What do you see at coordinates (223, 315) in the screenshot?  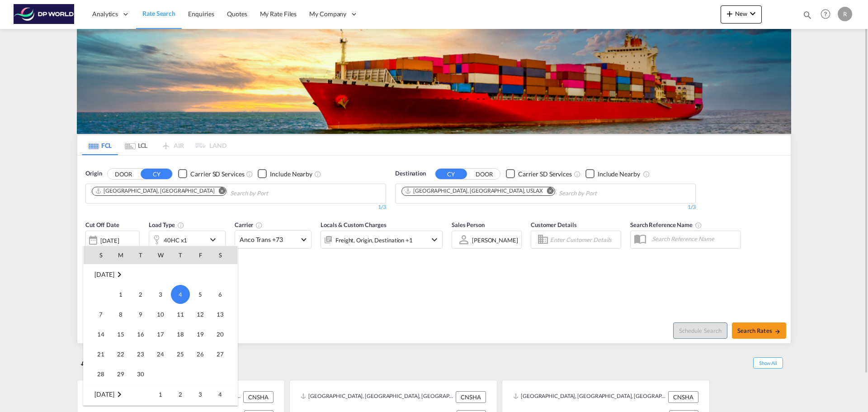 I see `td: Saturday September 13 2025` at bounding box center [223, 315].